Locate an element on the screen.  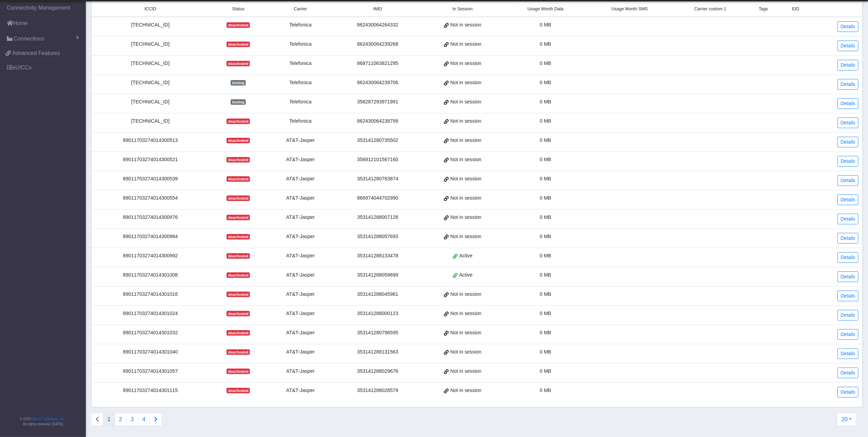
div: 862430064239268 is located at coordinates (378, 44).